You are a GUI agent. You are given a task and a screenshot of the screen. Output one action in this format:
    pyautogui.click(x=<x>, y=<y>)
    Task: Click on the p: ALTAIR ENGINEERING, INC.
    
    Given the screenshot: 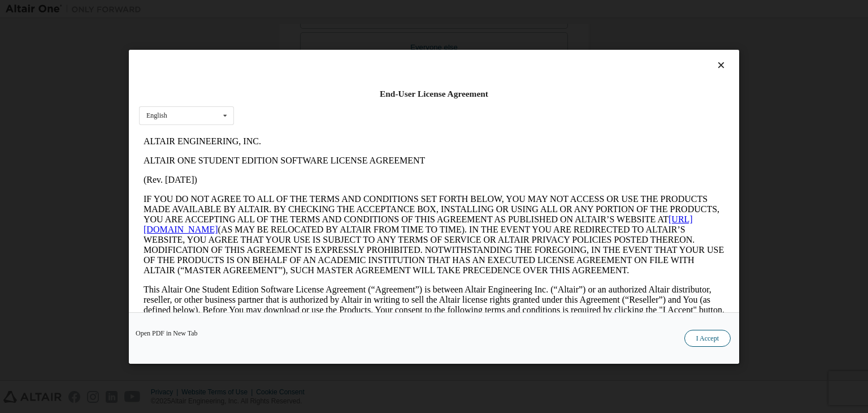 What is the action you would take?
    pyautogui.click(x=295, y=9)
    